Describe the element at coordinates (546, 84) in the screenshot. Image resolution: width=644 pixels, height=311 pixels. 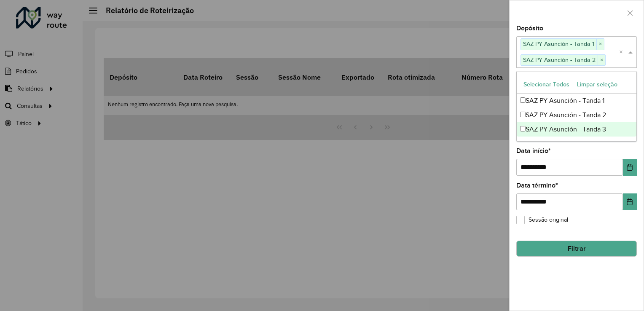
I see `button: Selecionar Todos` at that location.